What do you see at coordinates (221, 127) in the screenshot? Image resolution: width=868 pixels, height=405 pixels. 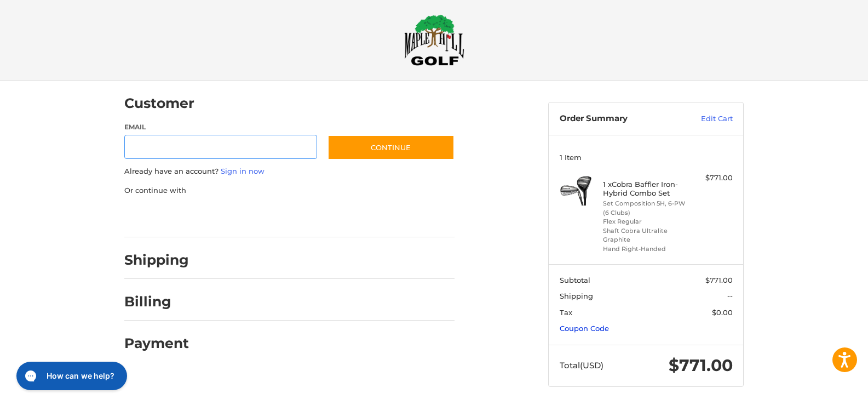 I see `label: Email` at bounding box center [221, 127].